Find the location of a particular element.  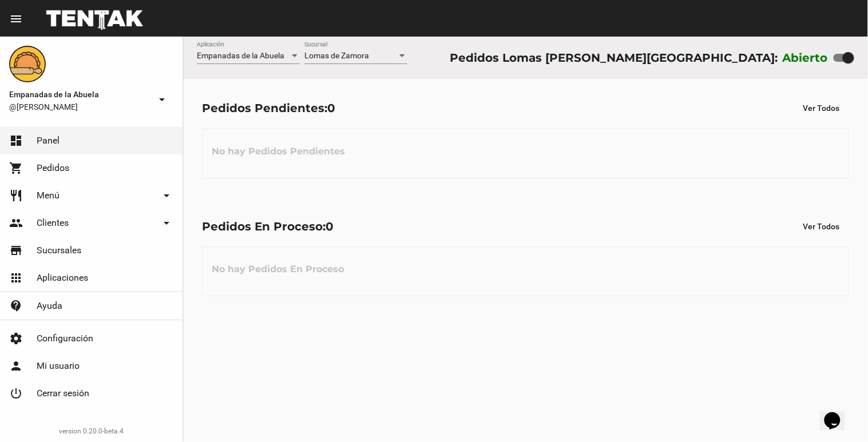

img: f0136945-ed32-4f7c-91e3-a375bc4bb2c5.png is located at coordinates (28, 64).